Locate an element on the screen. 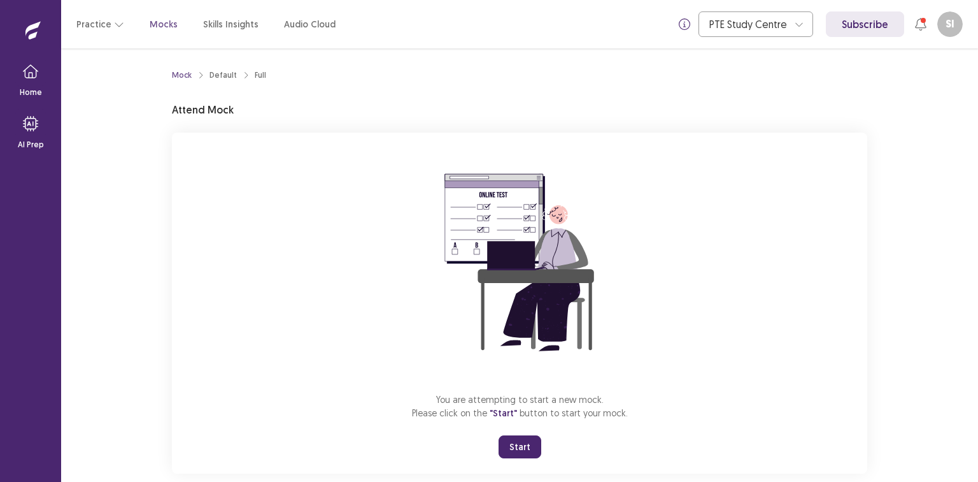 The height and width of the screenshot is (482, 978). p: Mocks is located at coordinates (164, 24).